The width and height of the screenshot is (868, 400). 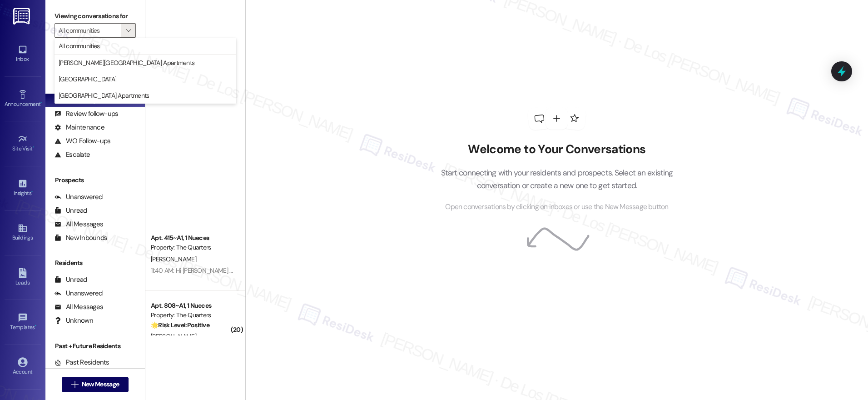 What do you see at coordinates (79, 46) in the screenshot?
I see `span: All communities` at bounding box center [79, 46].